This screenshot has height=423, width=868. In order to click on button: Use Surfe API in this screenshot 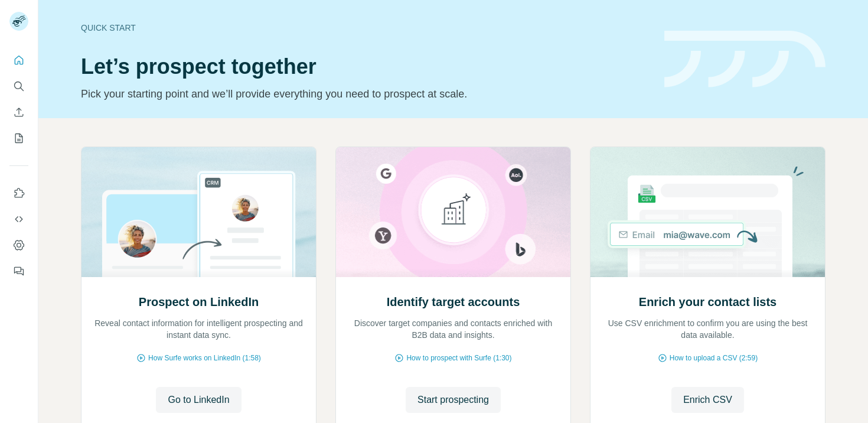, I will do `click(19, 219)`.